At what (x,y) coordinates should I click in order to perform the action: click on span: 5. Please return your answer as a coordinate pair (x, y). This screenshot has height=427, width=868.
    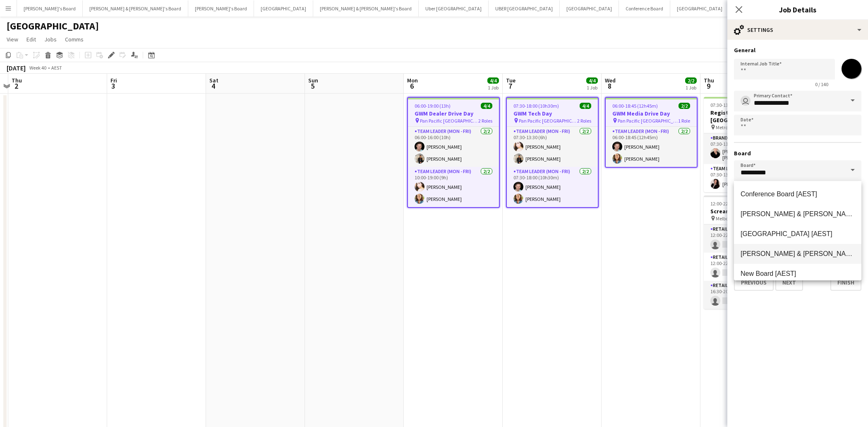
    Looking at the image, I should click on (313, 86).